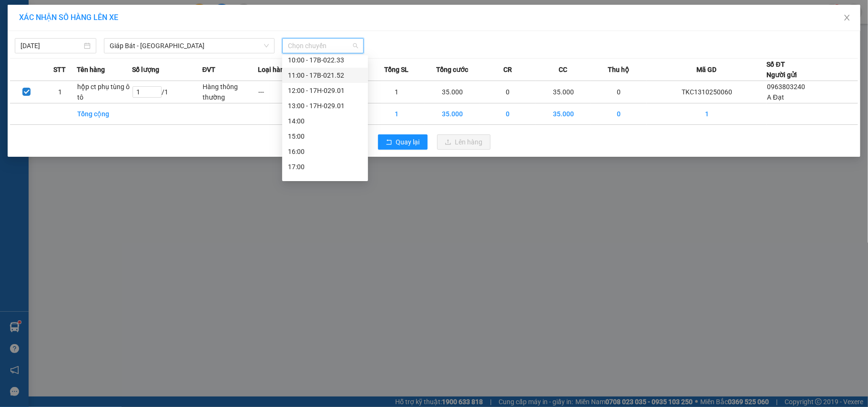 This screenshot has height=407, width=868. What do you see at coordinates (325, 136) in the screenshot?
I see `div: 15:00` at bounding box center [325, 136].